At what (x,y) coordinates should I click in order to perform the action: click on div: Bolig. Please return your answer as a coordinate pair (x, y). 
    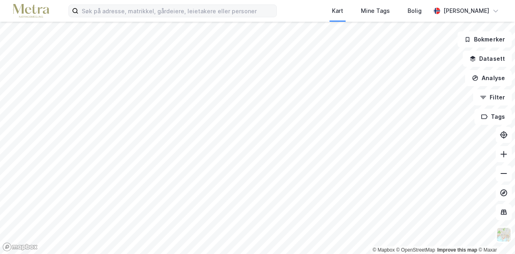
    Looking at the image, I should click on (415, 11).